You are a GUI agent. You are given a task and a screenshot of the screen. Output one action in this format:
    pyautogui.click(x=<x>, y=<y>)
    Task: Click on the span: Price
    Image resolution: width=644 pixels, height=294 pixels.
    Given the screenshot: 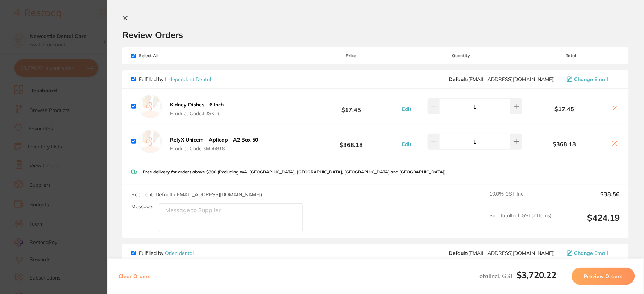 What is the action you would take?
    pyautogui.click(x=351, y=56)
    